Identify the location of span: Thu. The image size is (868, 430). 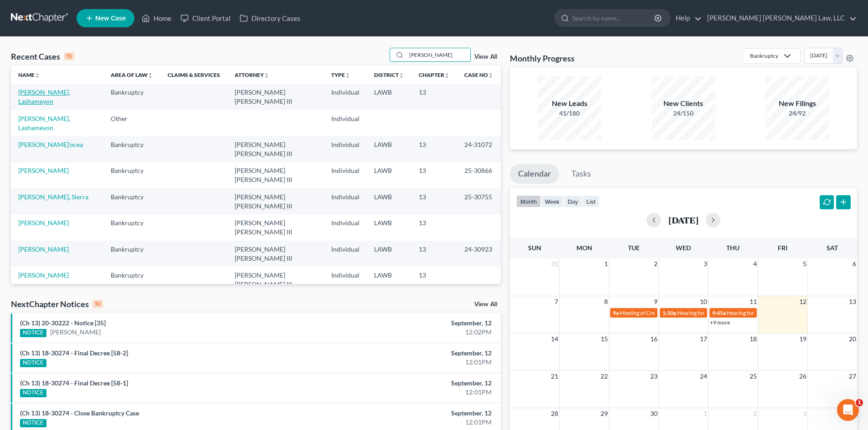
(733, 247).